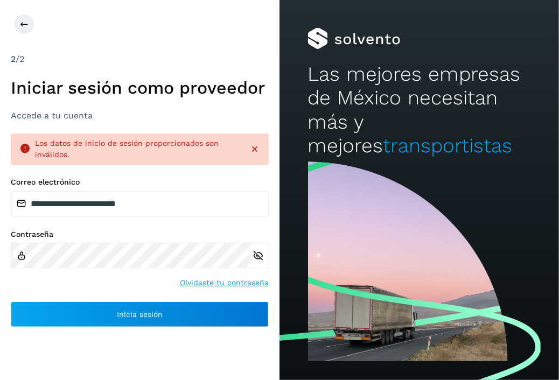 This screenshot has width=559, height=380. I want to click on a: Olvidaste tu contraseña, so click(224, 283).